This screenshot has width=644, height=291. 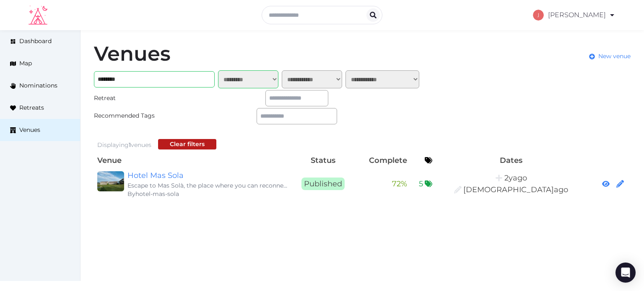 What do you see at coordinates (511, 161) in the screenshot?
I see `th: Dates` at bounding box center [511, 161].